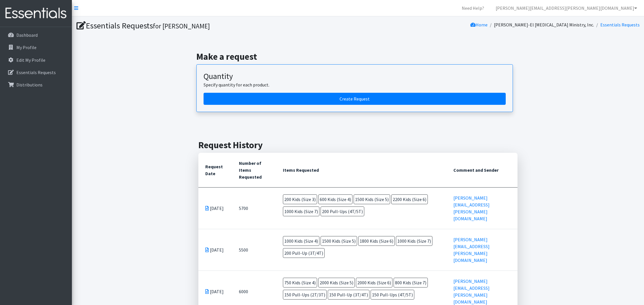 The image size is (644, 305). Describe the element at coordinates (482, 170) in the screenshot. I see `th: Comment and Sender` at that location.